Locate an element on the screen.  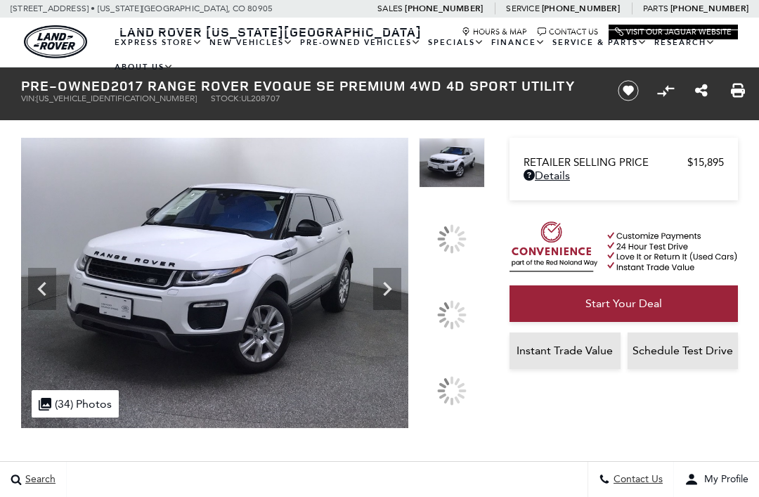
a: Contact Us is located at coordinates (568, 32).